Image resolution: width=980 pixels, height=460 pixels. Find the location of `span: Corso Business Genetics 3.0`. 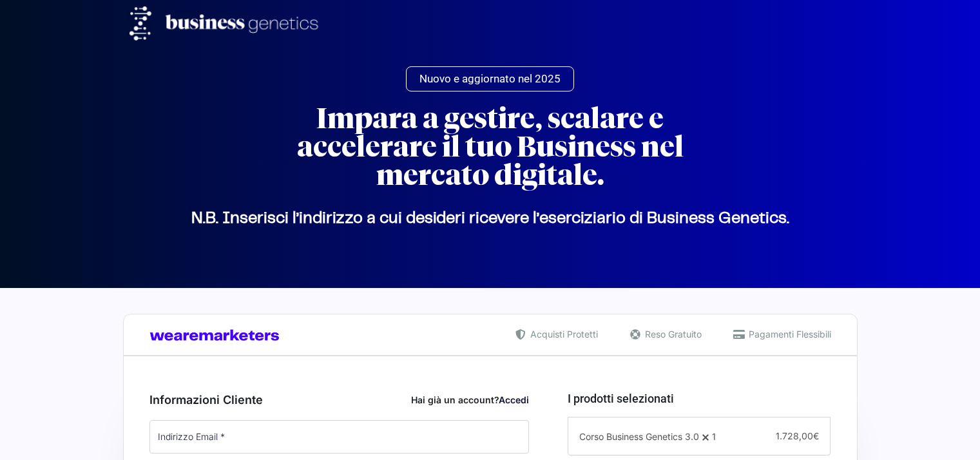

span: Corso Business Genetics 3.0 is located at coordinates (639, 436).